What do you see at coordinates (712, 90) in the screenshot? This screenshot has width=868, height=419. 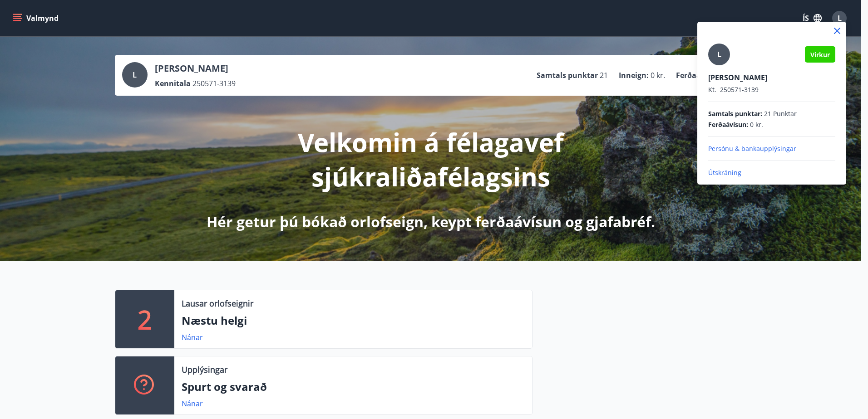 I see `span: Kt.` at bounding box center [712, 90].